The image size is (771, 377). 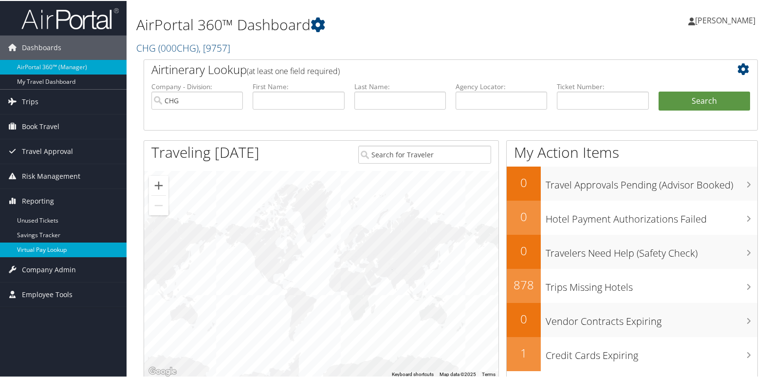 I want to click on span: Book Travel, so click(x=40, y=126).